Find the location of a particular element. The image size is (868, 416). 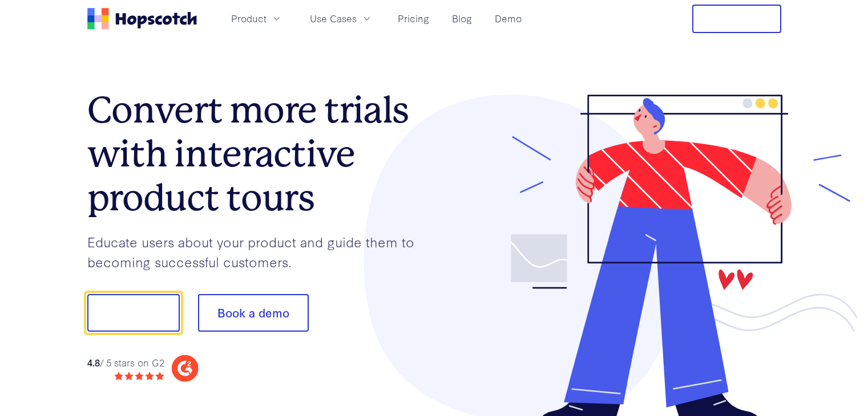

a: Blog is located at coordinates (462, 18).